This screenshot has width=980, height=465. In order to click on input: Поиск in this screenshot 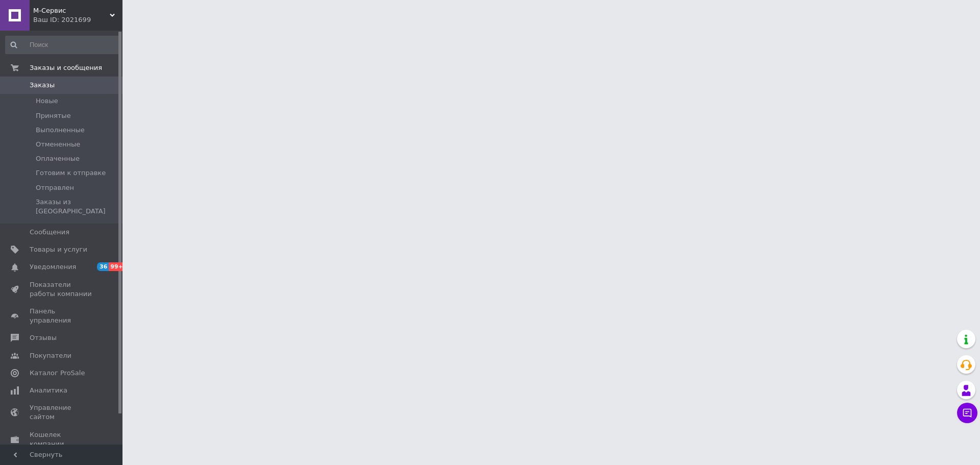, I will do `click(63, 45)`.